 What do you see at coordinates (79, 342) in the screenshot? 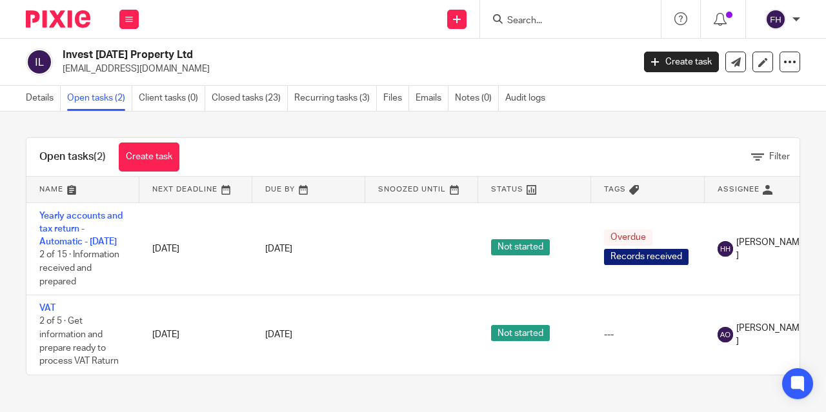
I see `span: 2 of 5 · Get information and prepare ready to process VAT Raturn` at bounding box center [79, 342].